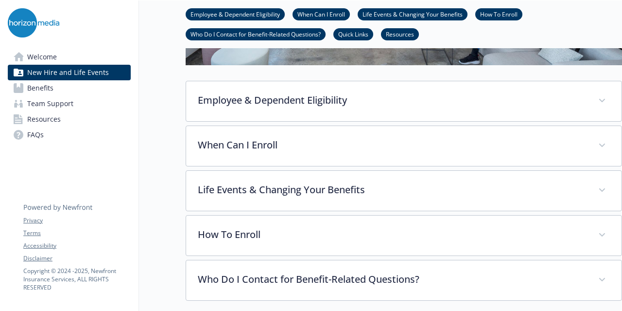  What do you see at coordinates (69, 135) in the screenshot?
I see `a: FAQs` at bounding box center [69, 135].